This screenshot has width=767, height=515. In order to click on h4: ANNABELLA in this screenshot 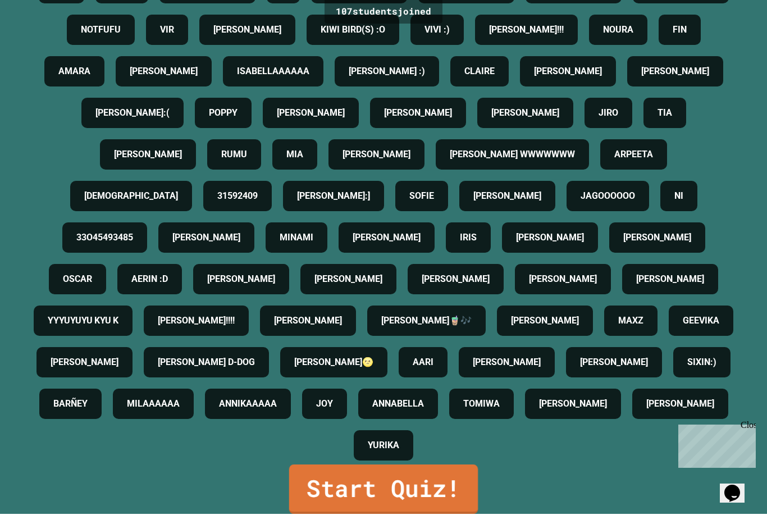, I will do `click(398, 405)`.